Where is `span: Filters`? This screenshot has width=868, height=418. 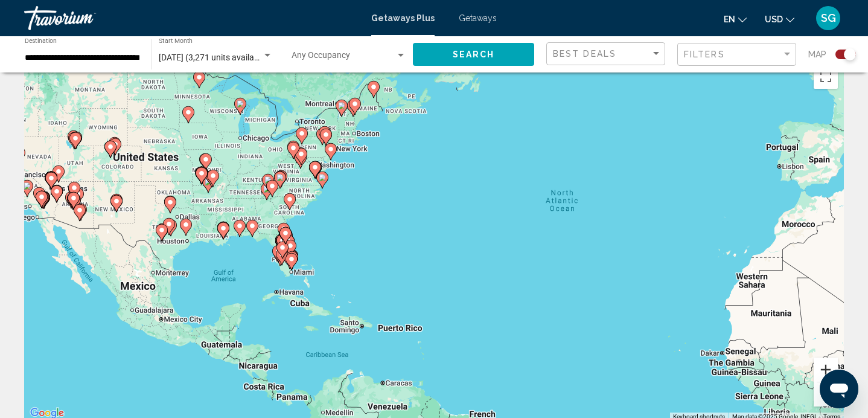
span: Filters is located at coordinates (705, 54).